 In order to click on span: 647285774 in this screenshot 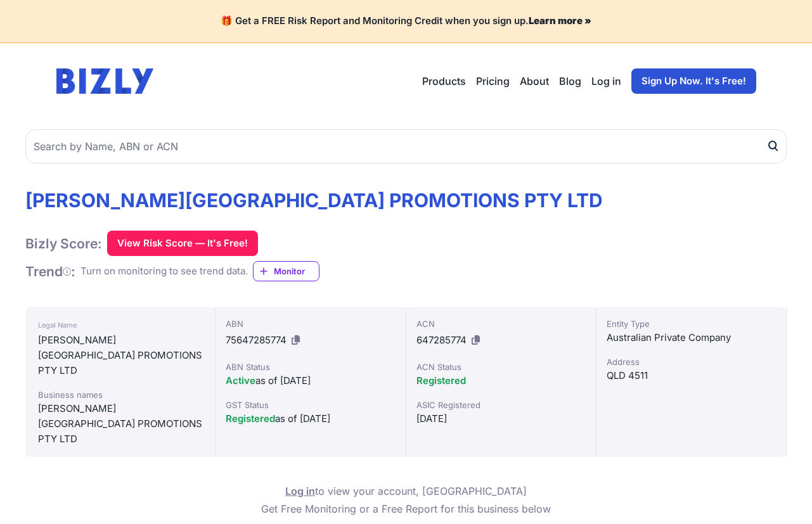, I will do `click(441, 340)`.